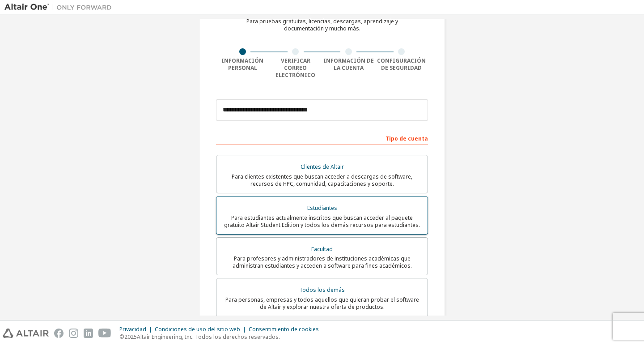 The image size is (644, 346). Describe the element at coordinates (284, 329) in the screenshot. I see `font: Consentimiento de cookies` at that location.